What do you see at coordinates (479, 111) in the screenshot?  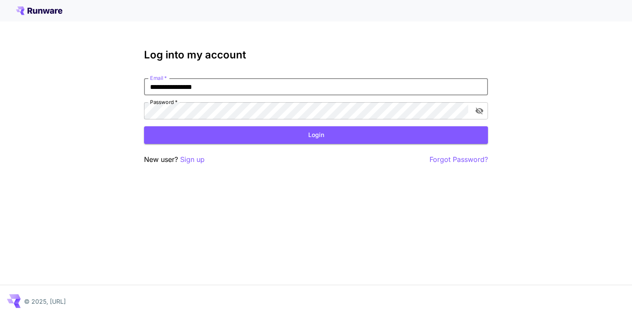 I see `button: toggle password visibility` at bounding box center [479, 111].